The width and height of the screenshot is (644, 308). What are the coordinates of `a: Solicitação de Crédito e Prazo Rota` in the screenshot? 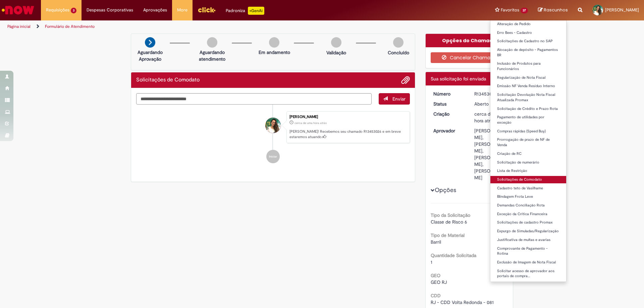 It's located at (528, 109).